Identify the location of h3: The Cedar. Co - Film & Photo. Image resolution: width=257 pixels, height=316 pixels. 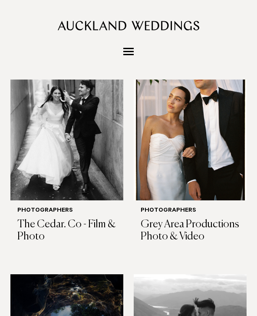
(67, 231).